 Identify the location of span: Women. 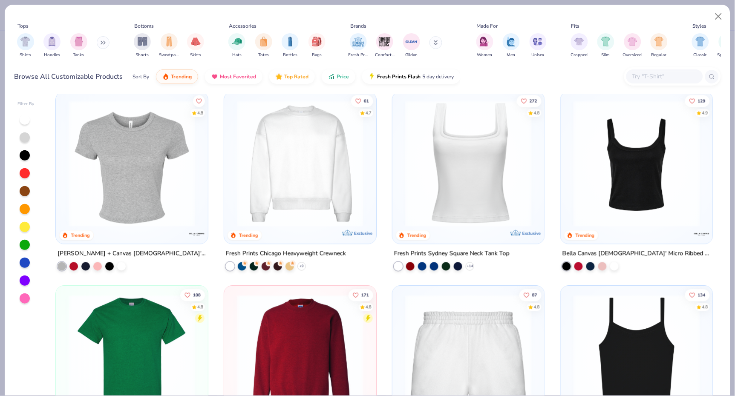
(485, 55).